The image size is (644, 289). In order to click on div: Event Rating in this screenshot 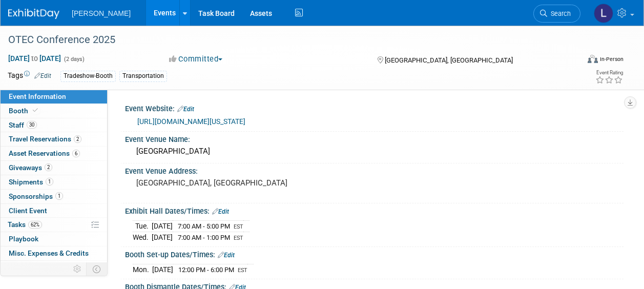, I will do `click(609, 73)`.